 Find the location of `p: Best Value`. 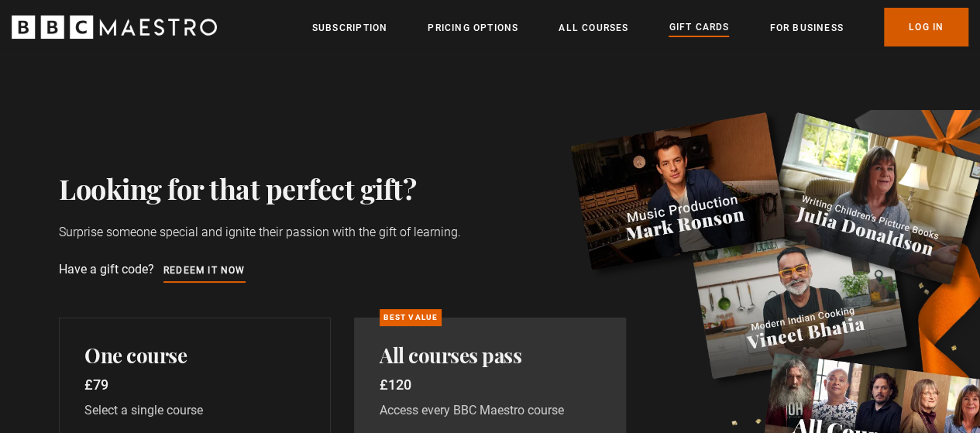

p: Best Value is located at coordinates (411, 318).